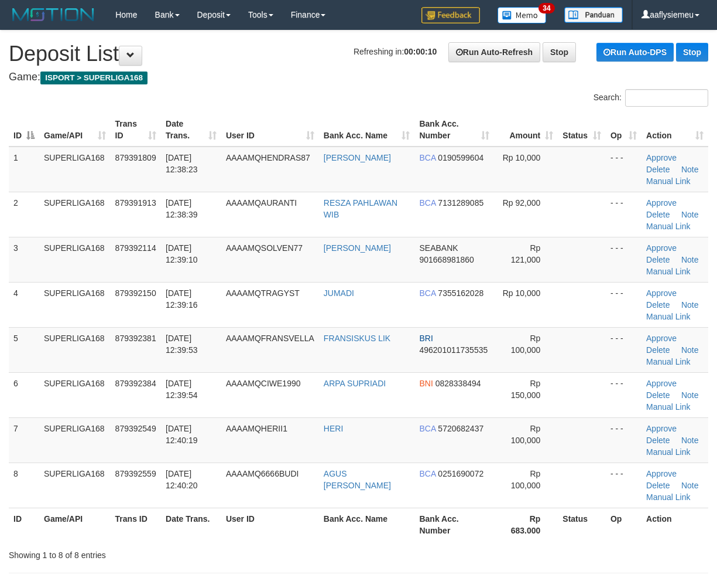 This screenshot has width=717, height=588. I want to click on span: AAAAMQHERII1, so click(257, 428).